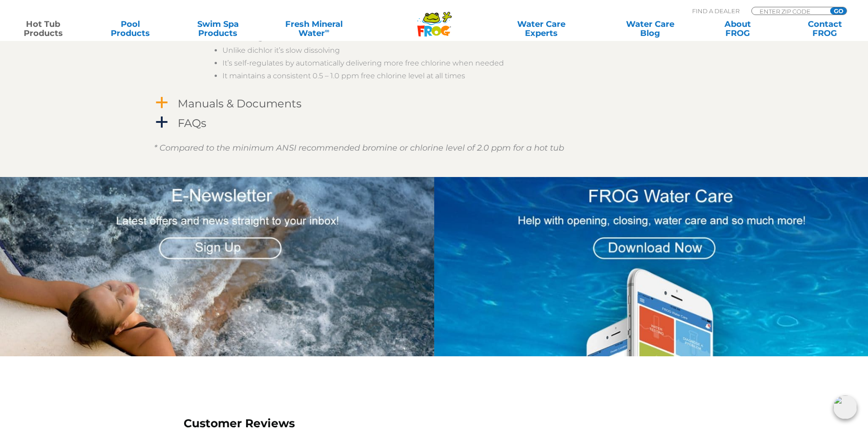 This screenshot has width=868, height=430. What do you see at coordinates (846, 408) in the screenshot?
I see `img: openIcon` at bounding box center [846, 408].